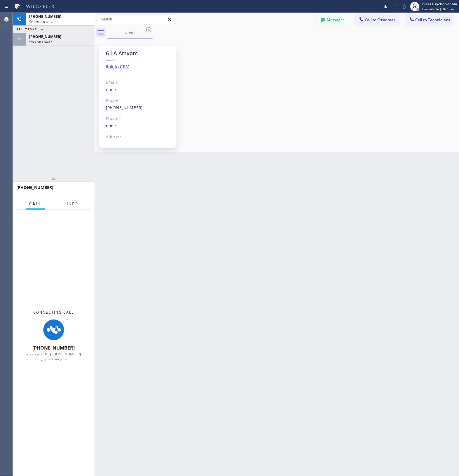  Describe the element at coordinates (40, 41) in the screenshot. I see `span: Wrap up | 02:57` at that location.